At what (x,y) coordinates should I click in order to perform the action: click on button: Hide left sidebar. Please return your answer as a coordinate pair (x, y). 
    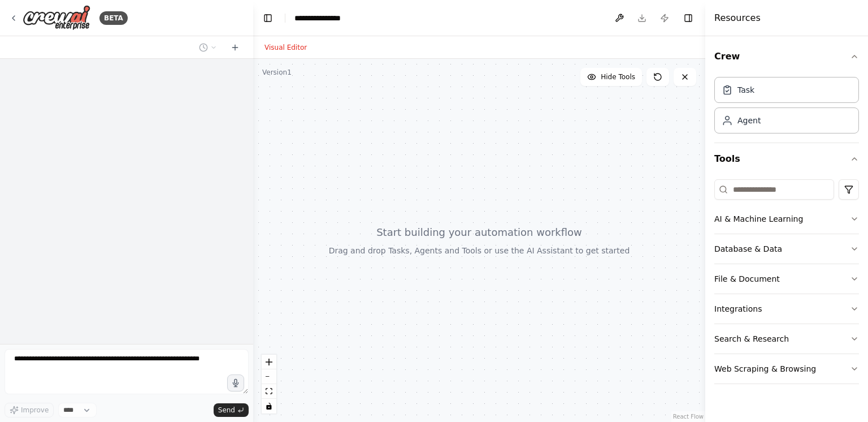
    Looking at the image, I should click on (268, 18).